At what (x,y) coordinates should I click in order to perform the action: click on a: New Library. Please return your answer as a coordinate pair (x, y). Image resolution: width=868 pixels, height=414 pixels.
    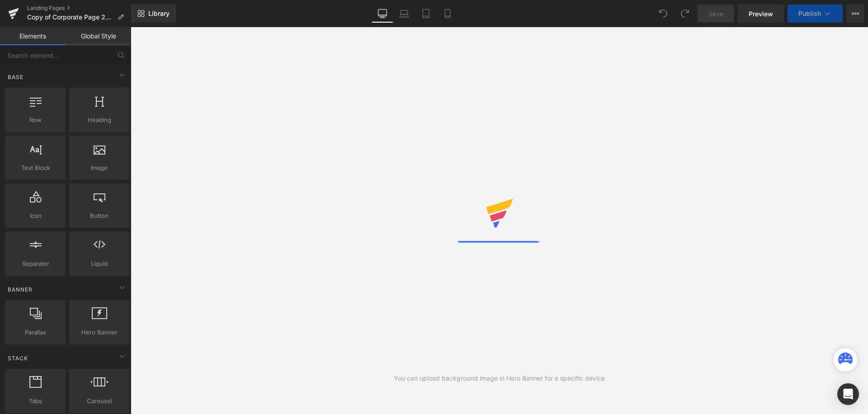
    Looking at the image, I should click on (153, 13).